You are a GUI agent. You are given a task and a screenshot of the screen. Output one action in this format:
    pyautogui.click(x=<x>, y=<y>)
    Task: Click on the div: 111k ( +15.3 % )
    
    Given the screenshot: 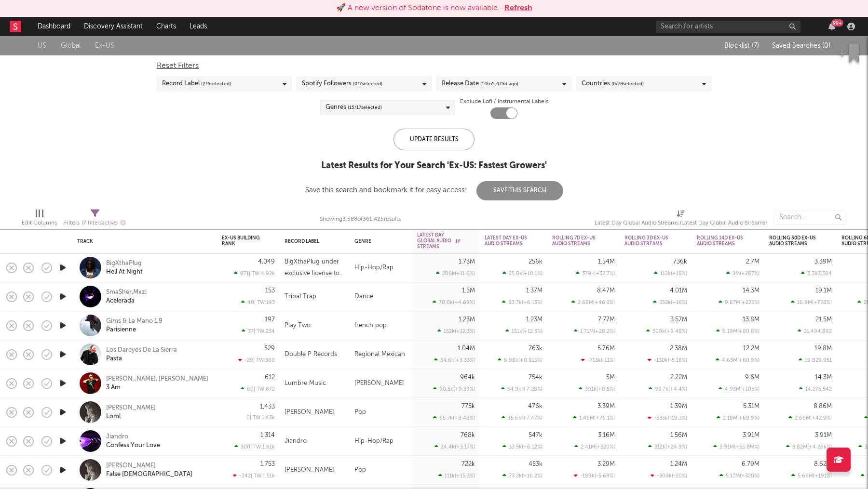 What is the action you would take?
    pyautogui.click(x=456, y=476)
    